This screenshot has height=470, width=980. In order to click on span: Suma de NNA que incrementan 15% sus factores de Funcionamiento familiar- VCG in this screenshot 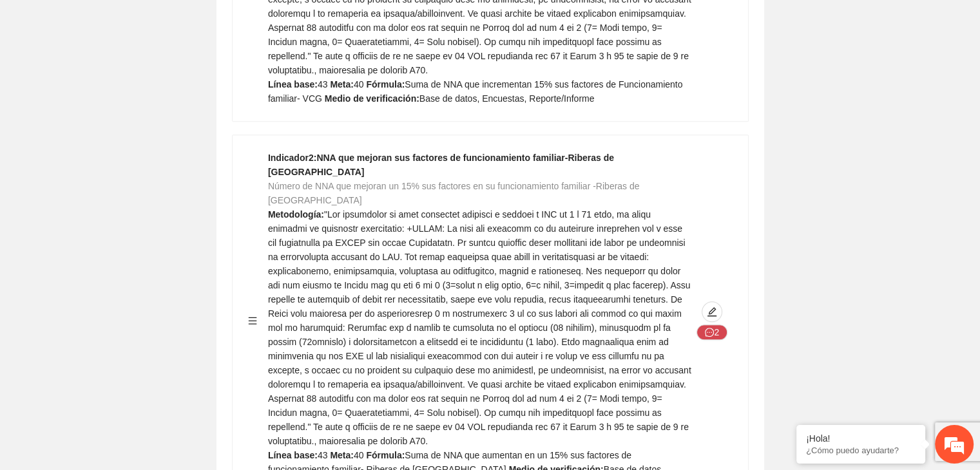, I will do `click(476, 92)`.